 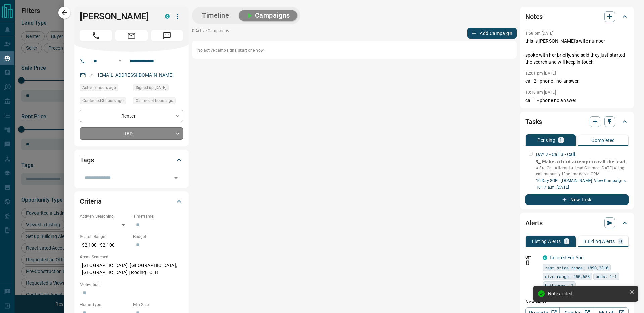 What do you see at coordinates (577, 200) in the screenshot?
I see `button: New Task` at bounding box center [577, 200].